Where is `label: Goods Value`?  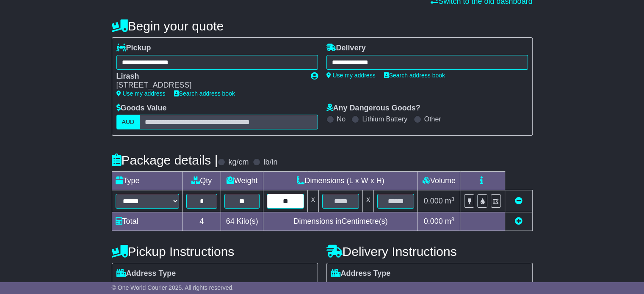
label: Goods Value is located at coordinates (141, 108).